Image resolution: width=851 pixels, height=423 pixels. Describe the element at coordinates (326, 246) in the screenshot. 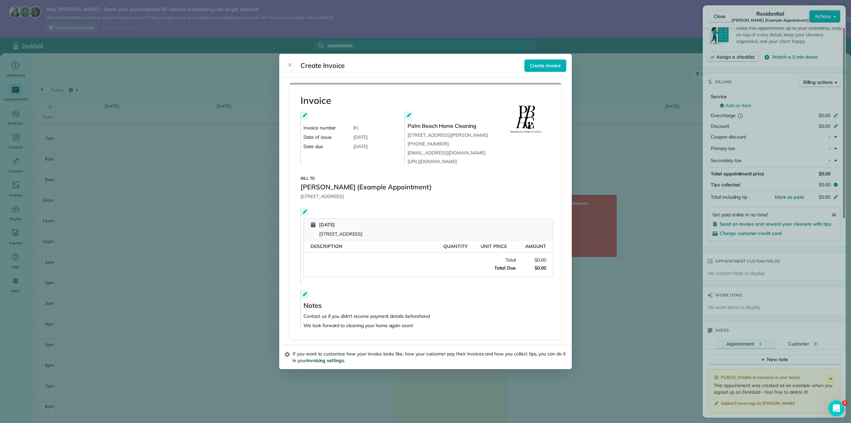

I see `span: Description` at that location.